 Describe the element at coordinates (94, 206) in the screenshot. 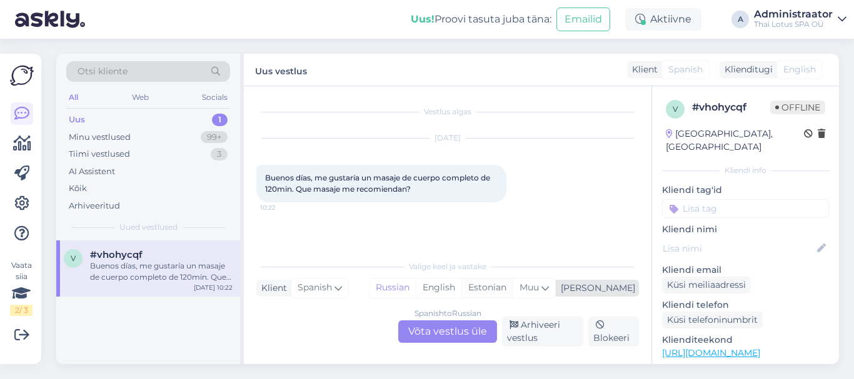

I see `div: Arhiveeritud` at that location.